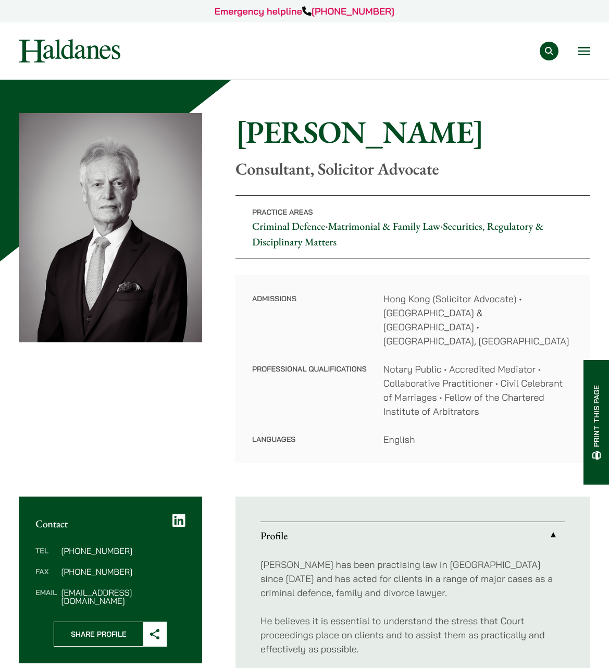 Image resolution: width=609 pixels, height=668 pixels. I want to click on p: He believes it is essential to understand the stress that Court proceedings place on clients and ..., so click(413, 635).